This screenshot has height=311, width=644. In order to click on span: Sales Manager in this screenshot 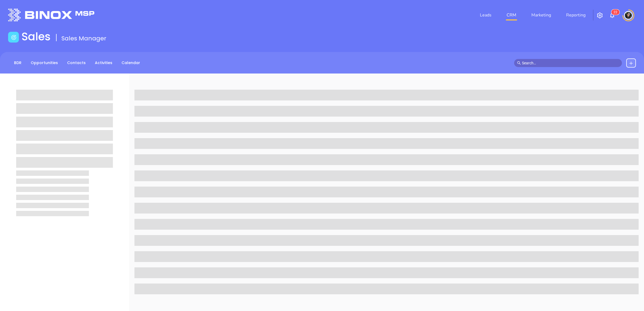, I will do `click(84, 38)`.